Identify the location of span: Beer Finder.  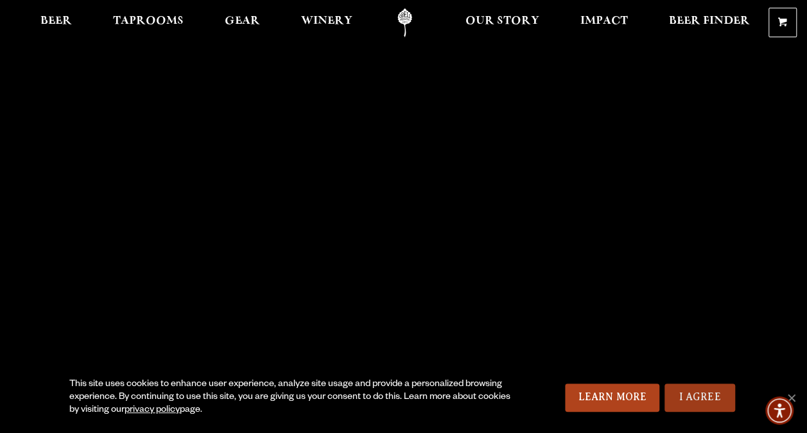
(709, 21).